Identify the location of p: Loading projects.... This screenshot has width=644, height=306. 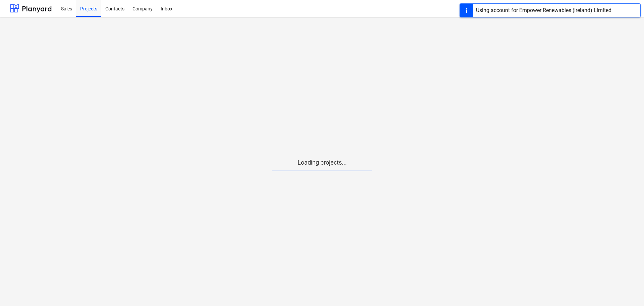
(322, 163).